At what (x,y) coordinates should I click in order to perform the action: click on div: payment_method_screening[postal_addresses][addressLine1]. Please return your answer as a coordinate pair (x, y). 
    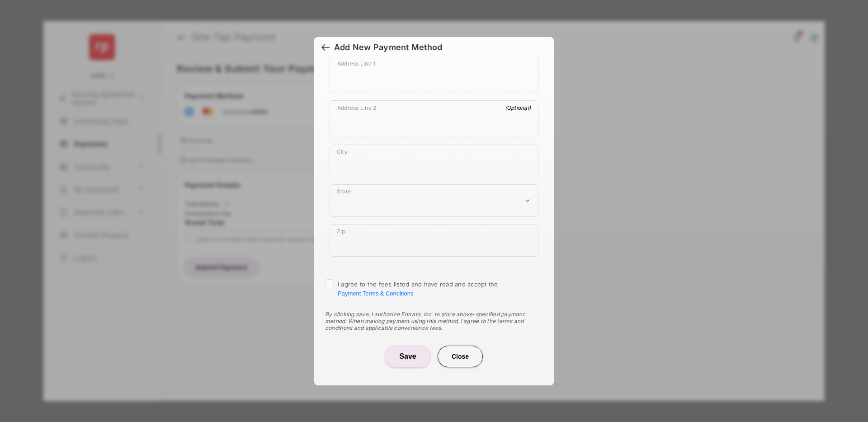
    Looking at the image, I should click on (434, 75).